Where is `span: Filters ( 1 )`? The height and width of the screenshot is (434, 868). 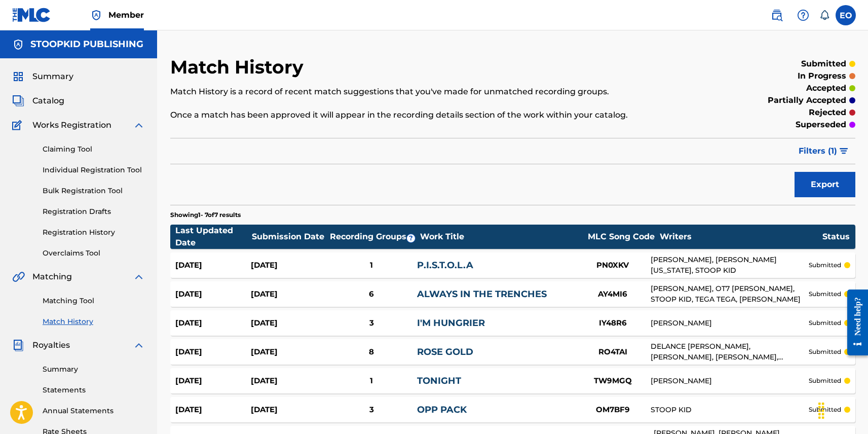 span: Filters ( 1 ) is located at coordinates (819, 151).